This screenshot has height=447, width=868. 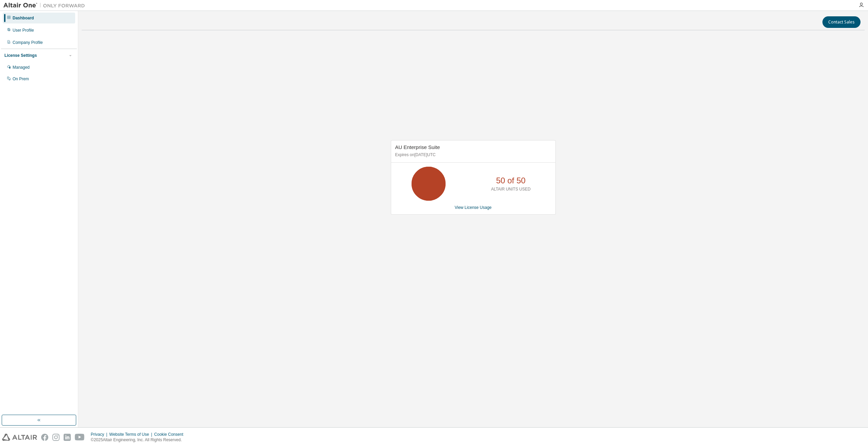 What do you see at coordinates (23, 18) in the screenshot?
I see `div: Dashboard` at bounding box center [23, 18].